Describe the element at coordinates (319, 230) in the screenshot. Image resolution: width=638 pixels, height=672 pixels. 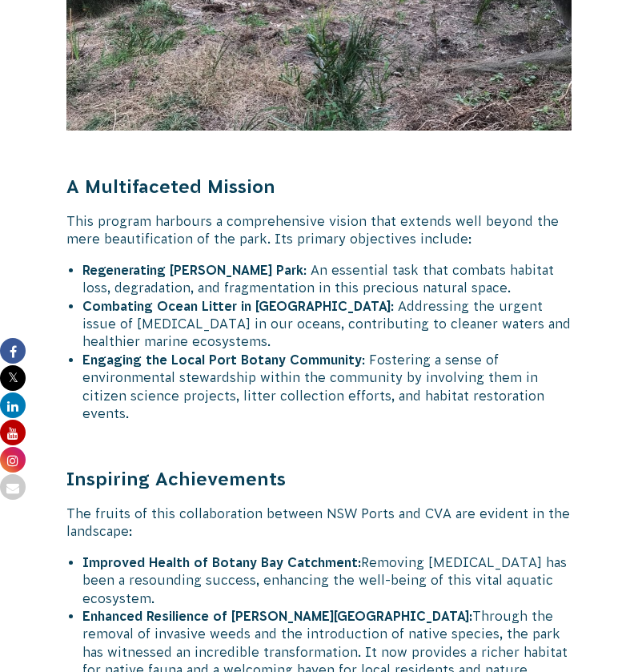
I see `p: This program harbours a comprehensive vision that extends well beyond the mere beautification of ...` at that location.